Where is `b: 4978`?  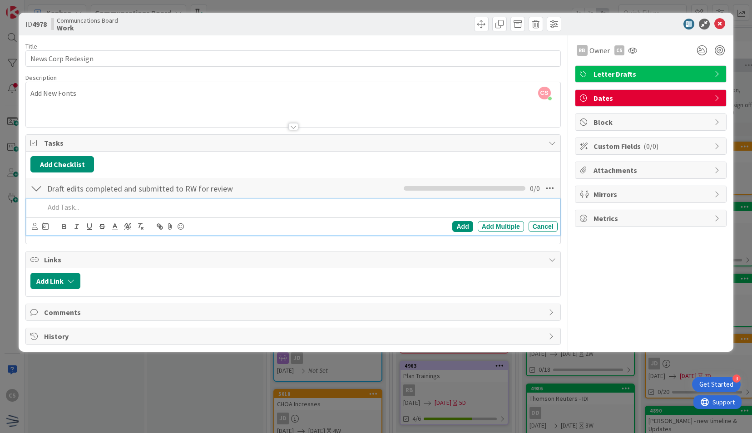 b: 4978 is located at coordinates (40, 24).